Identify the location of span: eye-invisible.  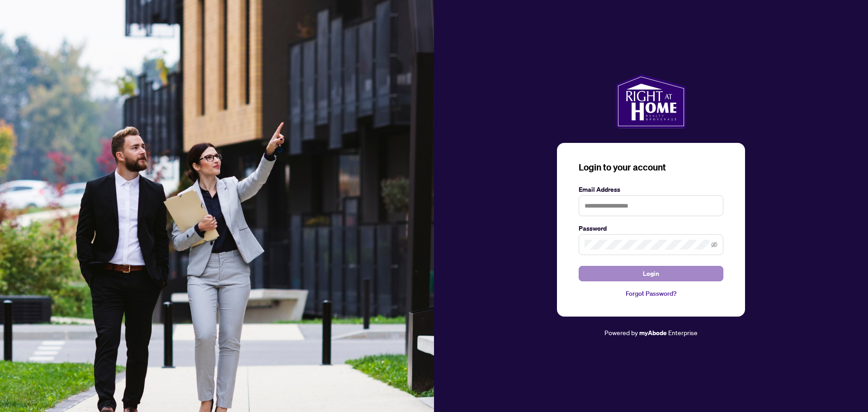
(714, 244).